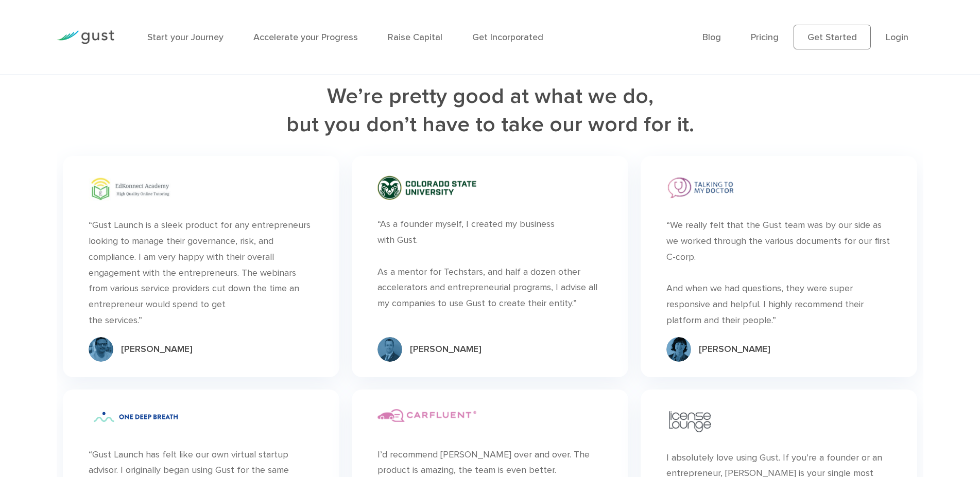 Image resolution: width=980 pixels, height=477 pixels. Describe the element at coordinates (389, 349) in the screenshot. I see `img: Group 9` at that location.